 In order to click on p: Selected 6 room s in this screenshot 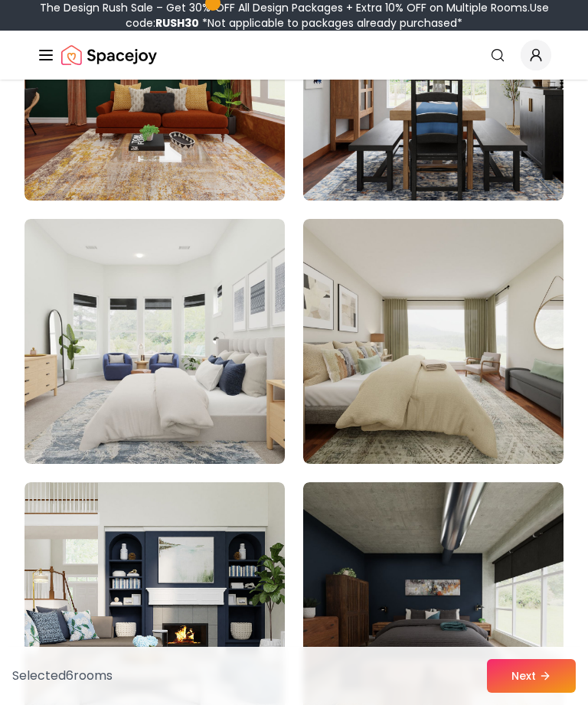, I will do `click(62, 676)`.